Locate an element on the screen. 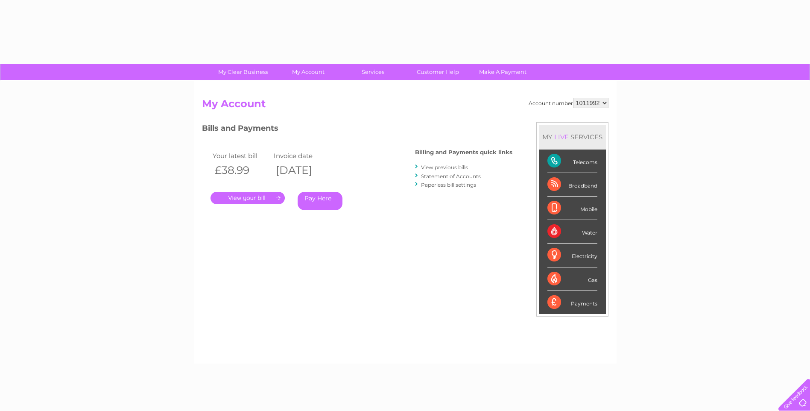  div: Broadband is located at coordinates (572, 185).